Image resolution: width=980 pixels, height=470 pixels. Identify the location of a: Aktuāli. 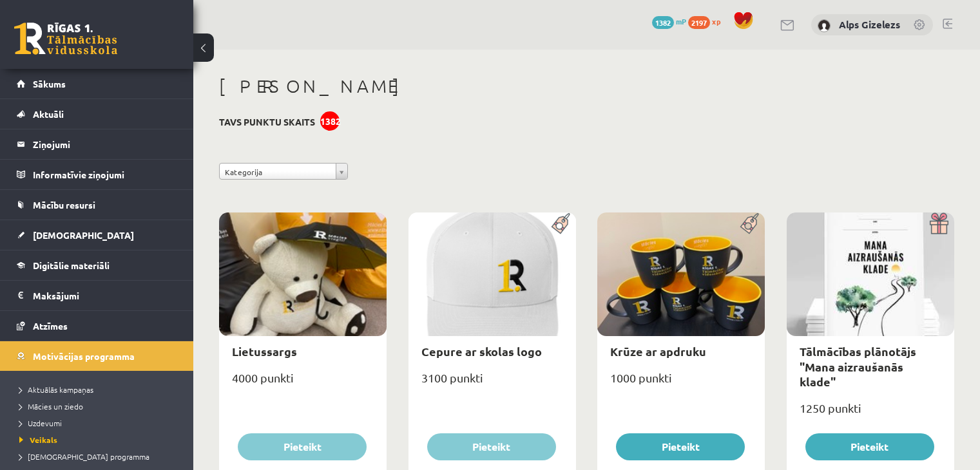
(96, 114).